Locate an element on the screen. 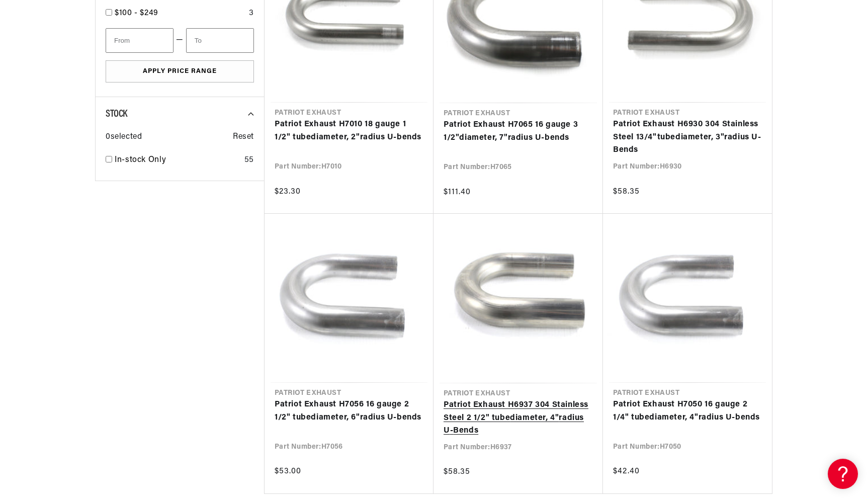 The height and width of the screenshot is (499, 868). a: In-stock Only is located at coordinates (178, 160).